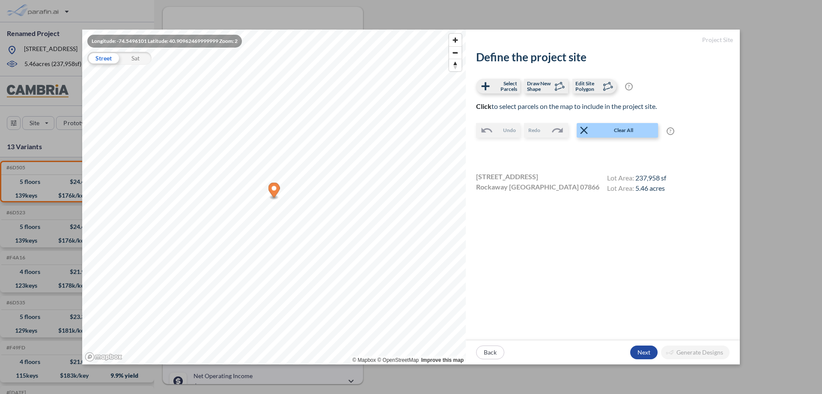 This screenshot has width=822, height=394. I want to click on button: Reset bearing to north, so click(455, 65).